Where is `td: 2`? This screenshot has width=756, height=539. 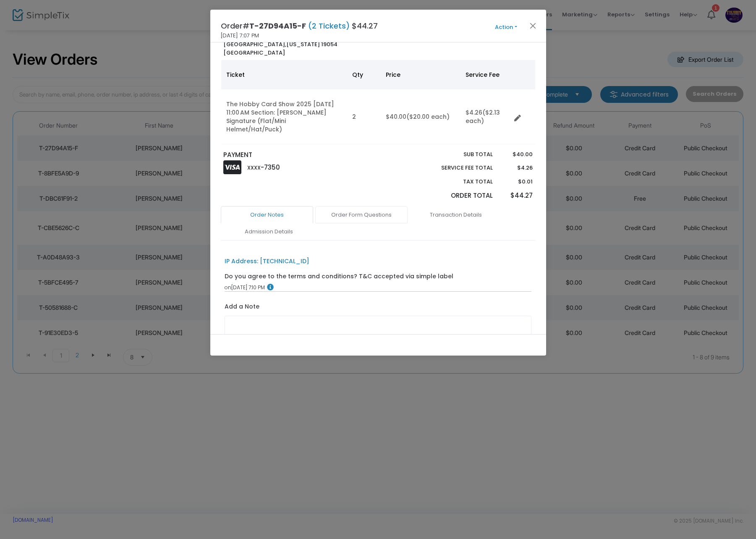 td: 2 is located at coordinates (364, 117).